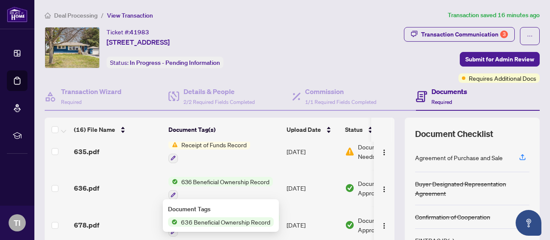  Describe the element at coordinates (17, 14) in the screenshot. I see `img: logo` at that location.